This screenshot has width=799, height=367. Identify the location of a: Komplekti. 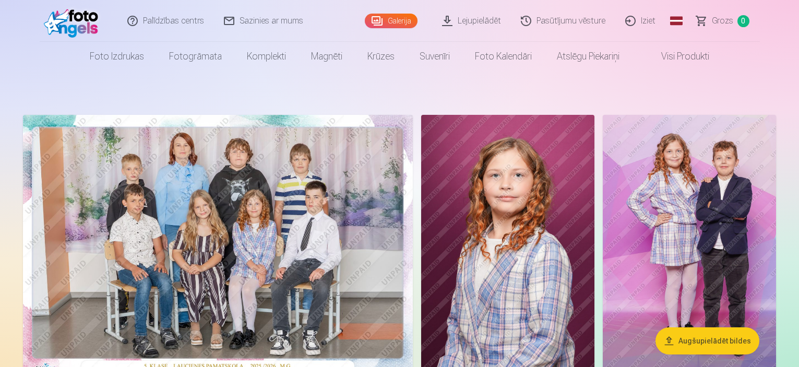
(266, 56).